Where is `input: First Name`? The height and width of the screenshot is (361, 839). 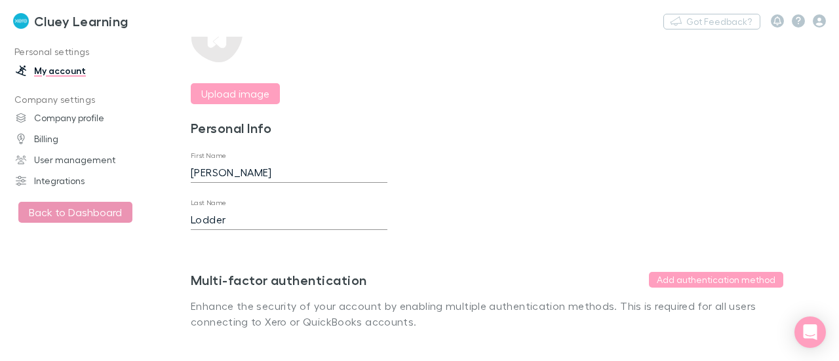 input: First Name is located at coordinates (289, 172).